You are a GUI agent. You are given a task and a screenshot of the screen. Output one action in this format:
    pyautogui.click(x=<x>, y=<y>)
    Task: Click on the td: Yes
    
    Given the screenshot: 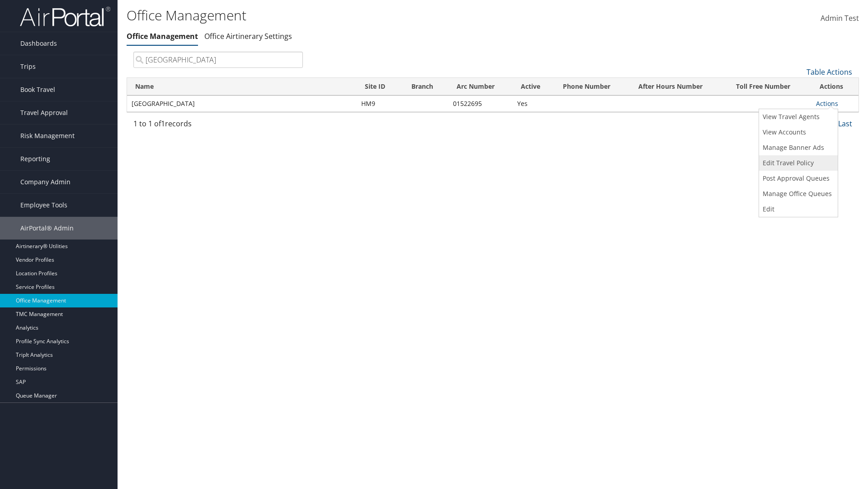 What is the action you would take?
    pyautogui.click(x=534, y=103)
    